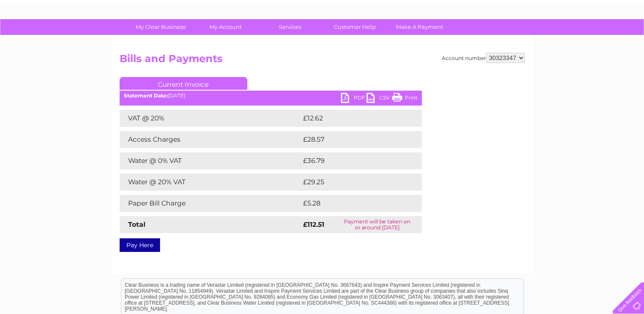  What do you see at coordinates (210, 182) in the screenshot?
I see `td: Water @ 20% VAT` at bounding box center [210, 182].